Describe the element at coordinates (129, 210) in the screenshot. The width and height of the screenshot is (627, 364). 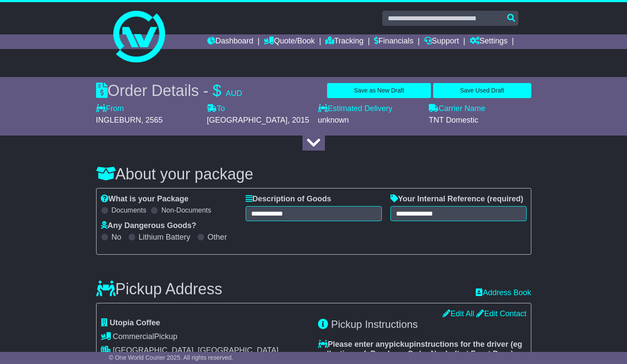
I see `label: Documents` at that location.